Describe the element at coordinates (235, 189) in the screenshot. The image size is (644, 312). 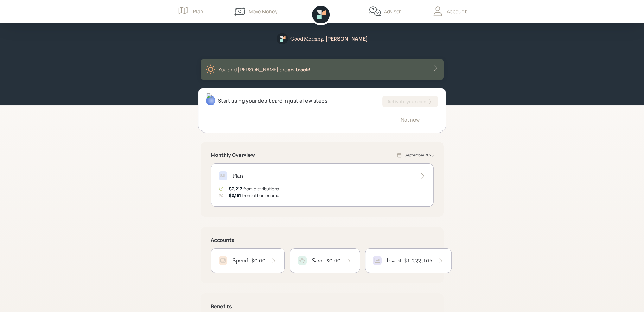
I see `span: $7,217` at that location.